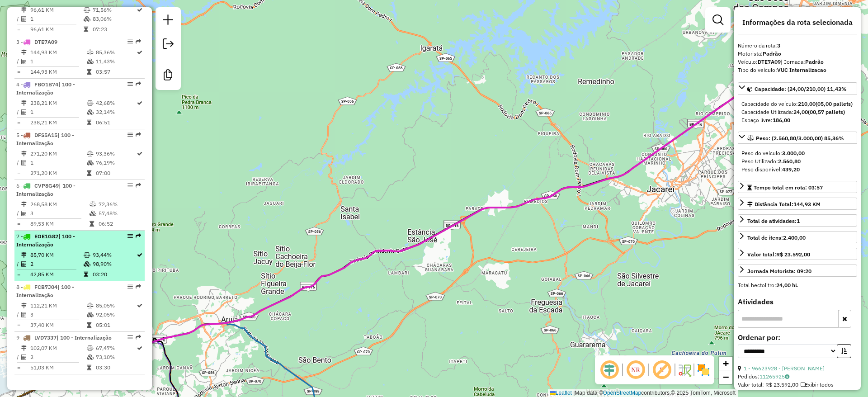  What do you see at coordinates (116, 103) in the screenshot?
I see `td: 42,68%` at bounding box center [116, 103].